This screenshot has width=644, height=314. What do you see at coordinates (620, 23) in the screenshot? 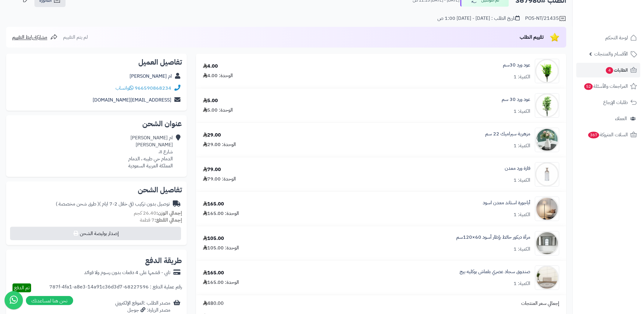
I see `img: logo-2.png` at bounding box center [620, 23].